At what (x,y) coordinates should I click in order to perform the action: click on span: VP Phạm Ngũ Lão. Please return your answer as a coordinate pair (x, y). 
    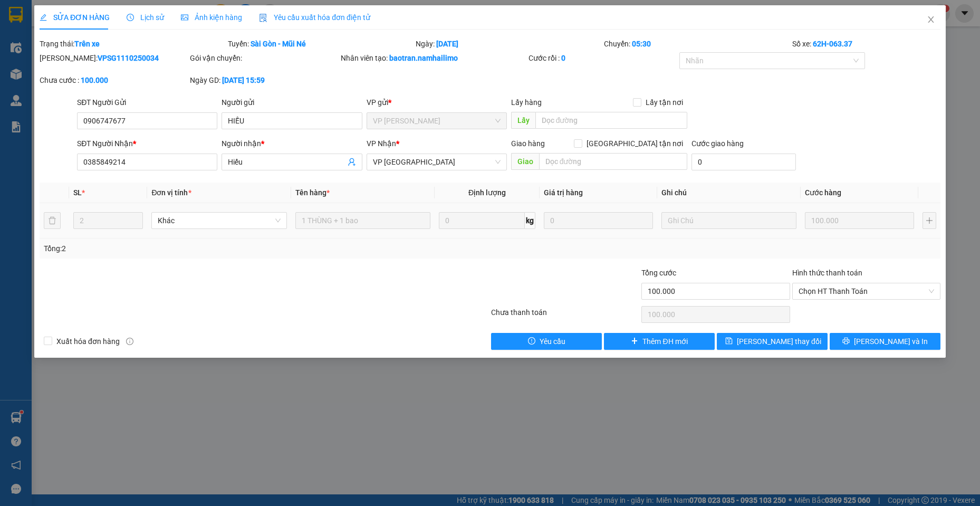
    Looking at the image, I should click on (437, 120).